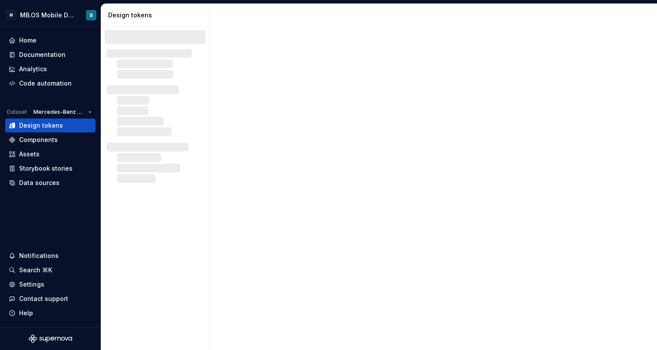 This screenshot has height=350, width=657. What do you see at coordinates (39, 183) in the screenshot?
I see `div: Data sources` at bounding box center [39, 183].